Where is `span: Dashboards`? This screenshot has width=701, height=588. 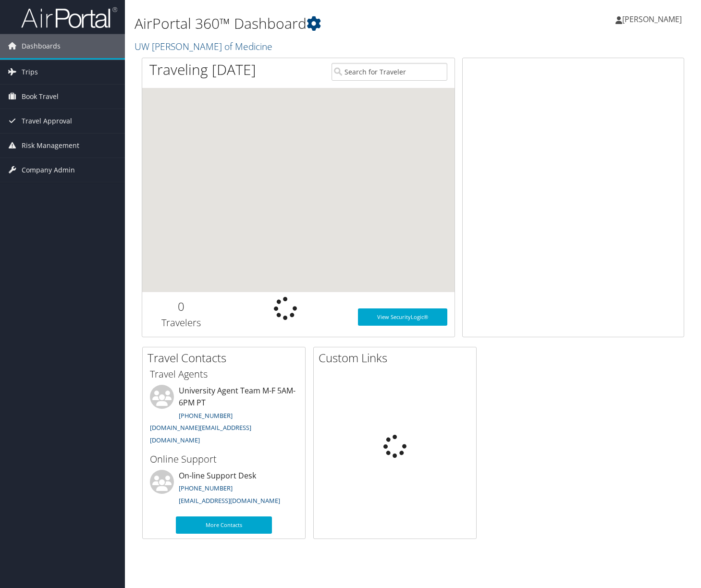
span: Dashboards is located at coordinates (40, 46).